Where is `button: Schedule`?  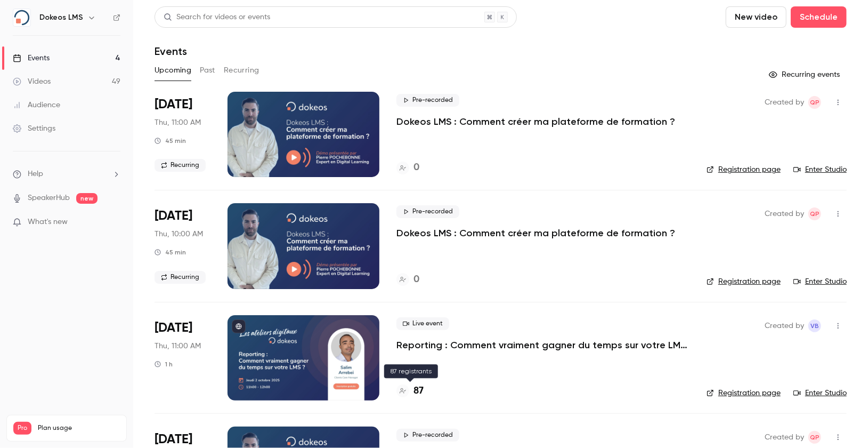 button: Schedule is located at coordinates (818, 17).